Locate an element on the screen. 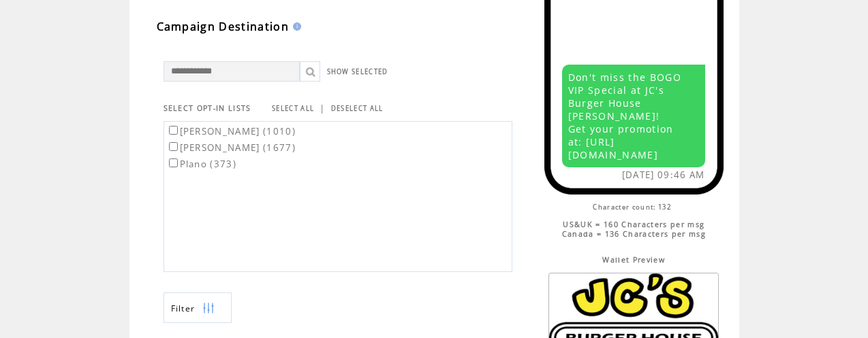  span: Campaign Destination is located at coordinates (222, 26).